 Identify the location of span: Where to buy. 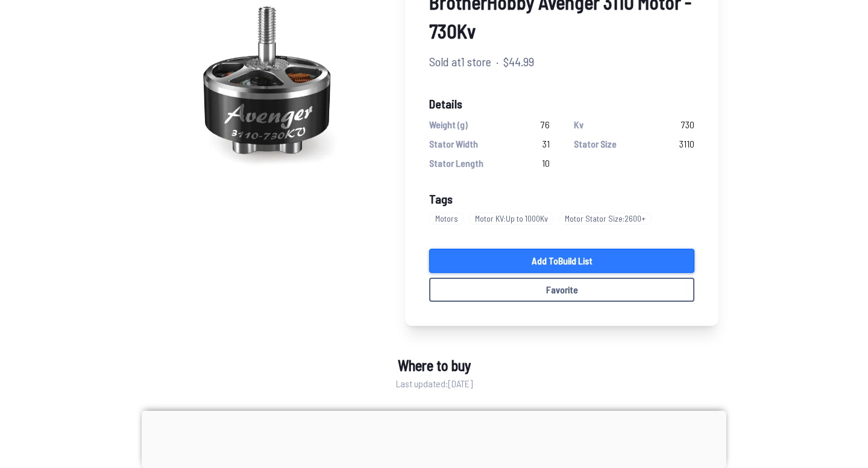
(434, 366).